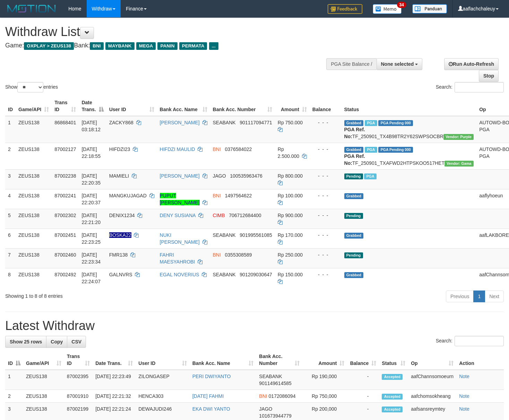 The image size is (509, 420). What do you see at coordinates (290, 215) in the screenshot?
I see `span: Rp 900.000` at bounding box center [290, 215].